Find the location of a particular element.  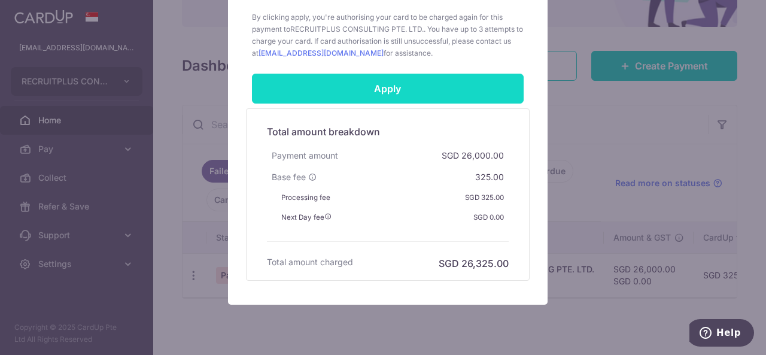

h6: Total amount charged is located at coordinates (310, 262).